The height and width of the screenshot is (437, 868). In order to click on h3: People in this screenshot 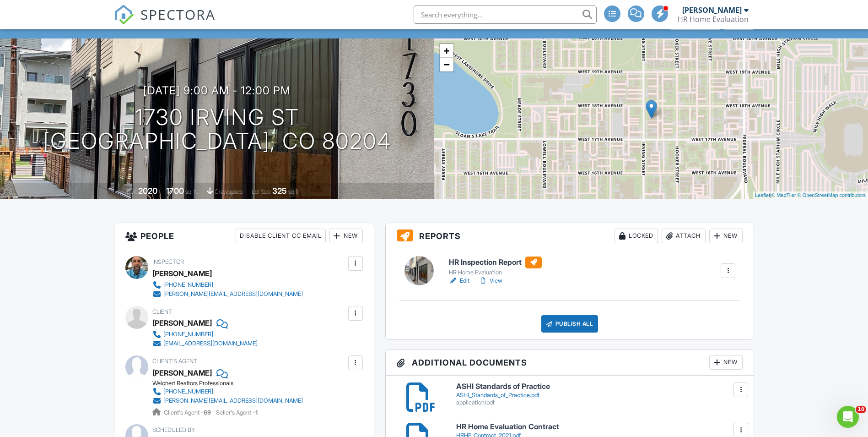, I will do `click(244, 236)`.